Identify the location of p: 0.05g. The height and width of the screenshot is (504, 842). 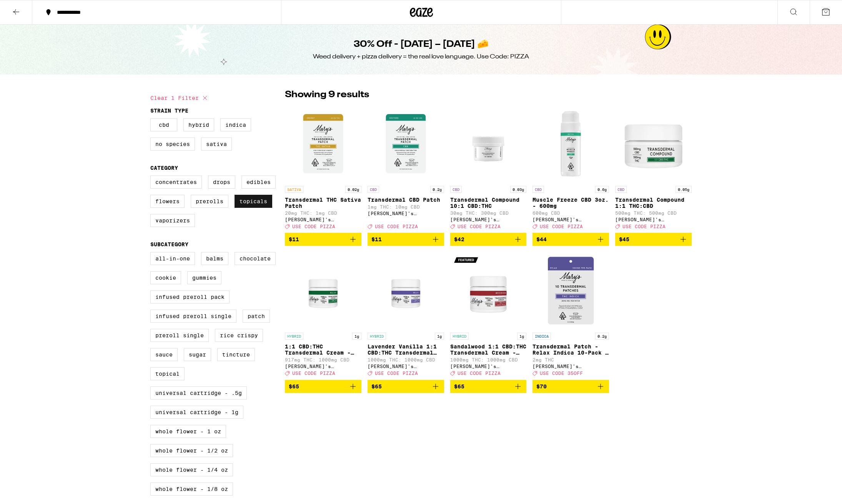
(684, 189).